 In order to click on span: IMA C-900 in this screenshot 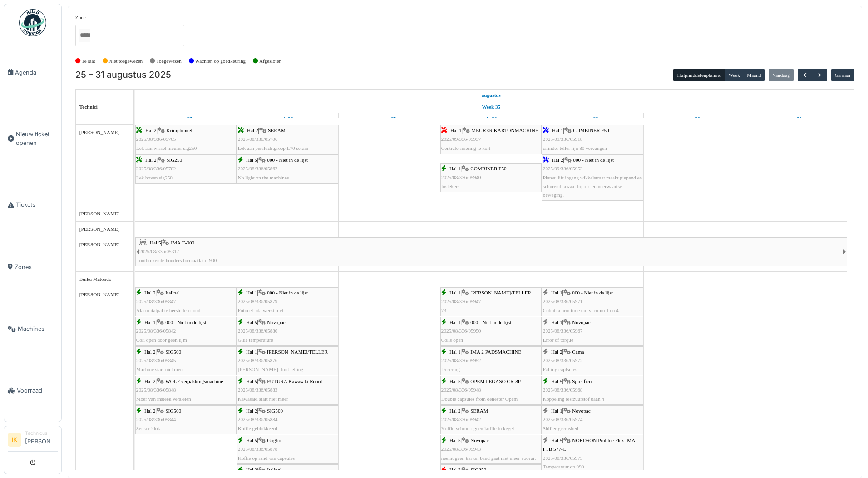, I will do `click(182, 243)`.